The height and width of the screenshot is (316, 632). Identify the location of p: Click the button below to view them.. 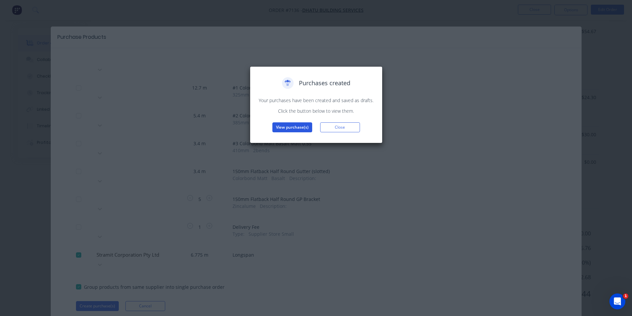
(316, 111).